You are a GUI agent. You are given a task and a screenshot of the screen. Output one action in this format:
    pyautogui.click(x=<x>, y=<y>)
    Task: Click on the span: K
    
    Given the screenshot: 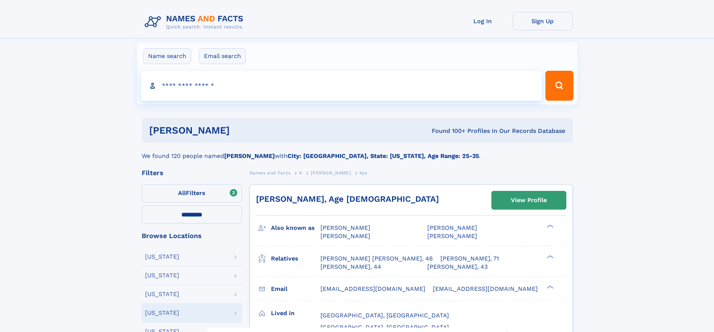 What is the action you would take?
    pyautogui.click(x=301, y=173)
    